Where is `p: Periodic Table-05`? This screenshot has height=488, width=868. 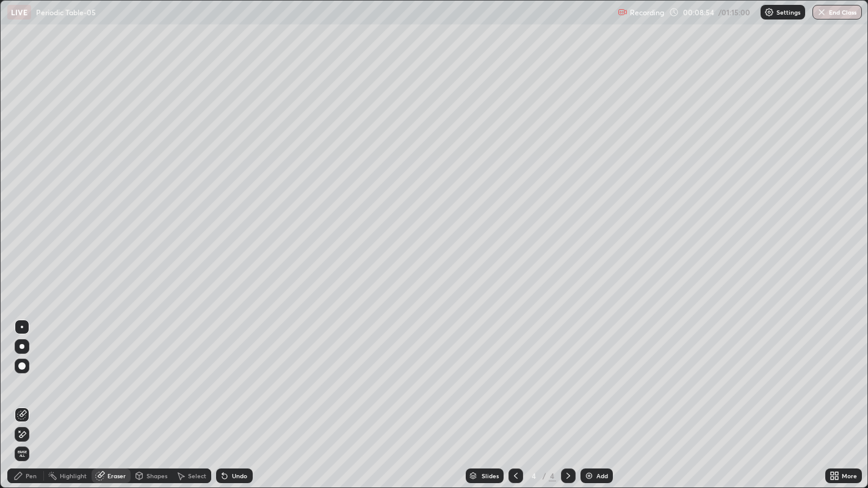 p: Periodic Table-05 is located at coordinates (66, 12).